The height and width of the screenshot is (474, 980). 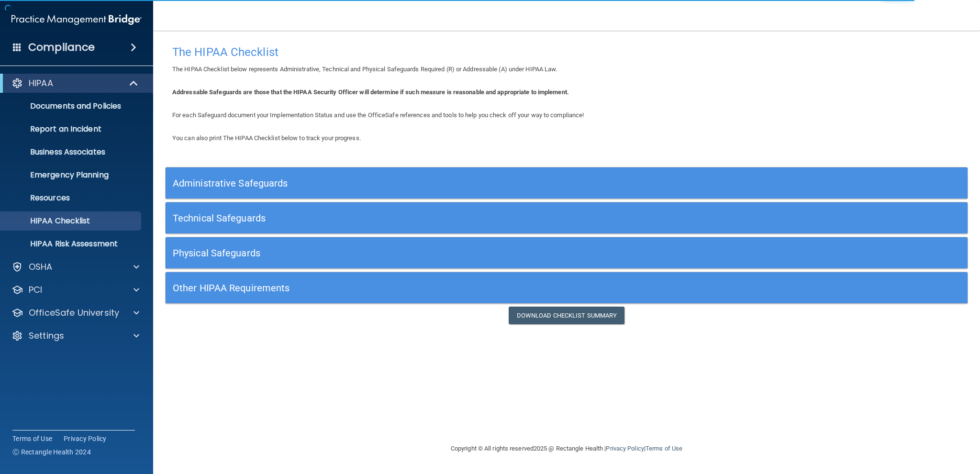 What do you see at coordinates (378, 115) in the screenshot?
I see `span: For each Safeguard document your Implementation Status and use the OfficeSafe references and tool...` at bounding box center [378, 115].